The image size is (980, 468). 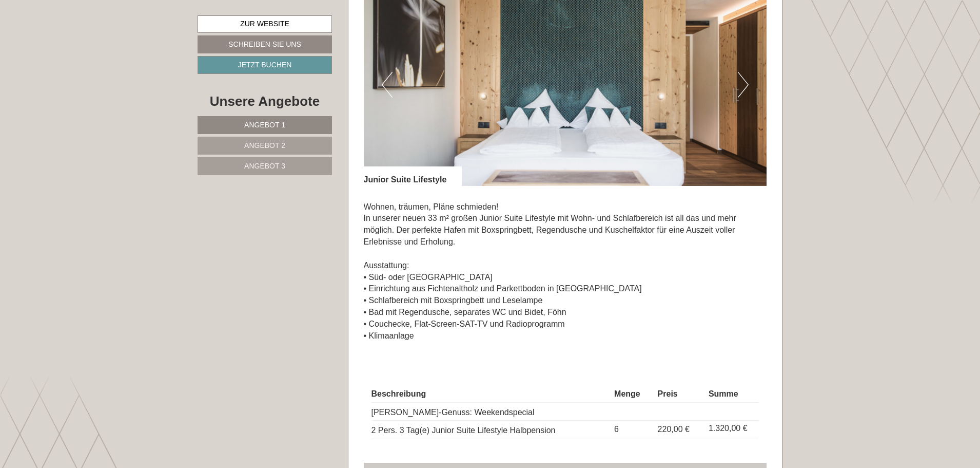 What do you see at coordinates (265, 24) in the screenshot?
I see `a: Zur Website` at bounding box center [265, 24].